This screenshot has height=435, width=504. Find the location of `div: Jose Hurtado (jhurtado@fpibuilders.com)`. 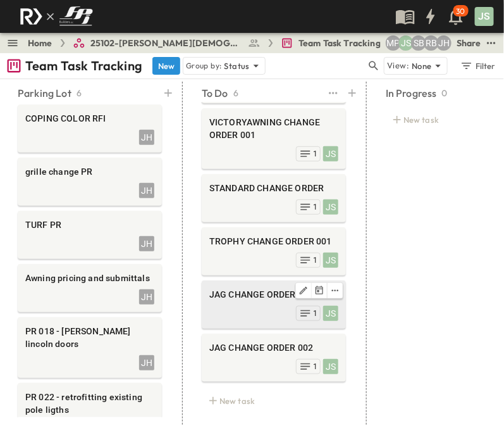

div: Jose Hurtado (jhurtado@fpibuilders.com) is located at coordinates (445, 43).